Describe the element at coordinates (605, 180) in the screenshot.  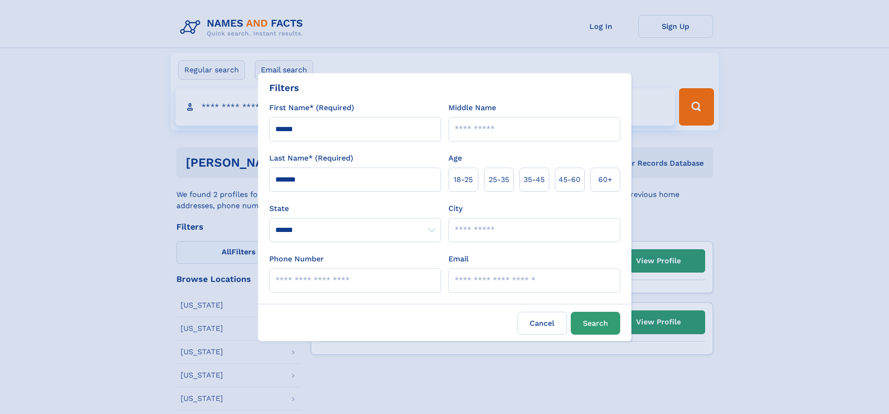
I see `span: 60+` at that location.